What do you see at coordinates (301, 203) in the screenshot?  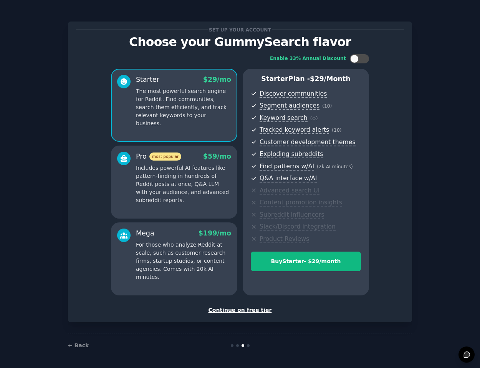 I see `span: Content promotion insights` at bounding box center [301, 203].